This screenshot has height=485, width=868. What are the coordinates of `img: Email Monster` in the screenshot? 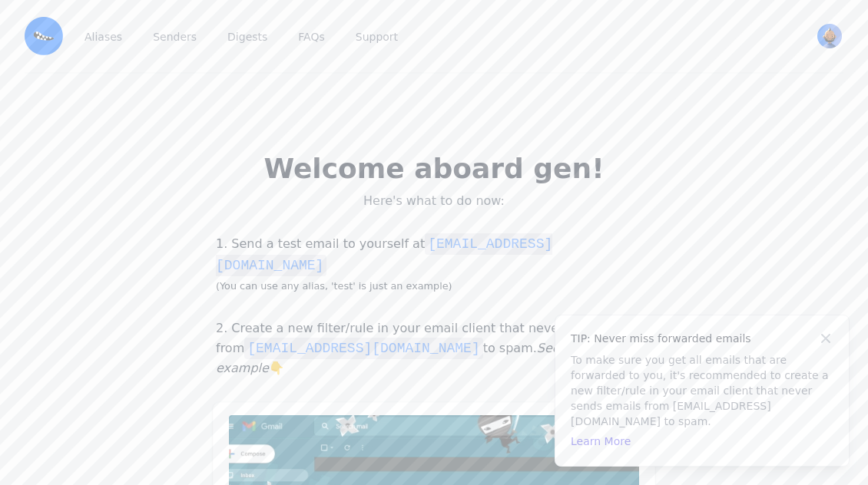 It's located at (44, 36).